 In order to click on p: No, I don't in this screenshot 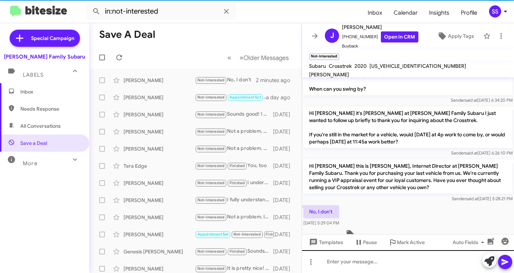, I will do `click(321, 212)`.